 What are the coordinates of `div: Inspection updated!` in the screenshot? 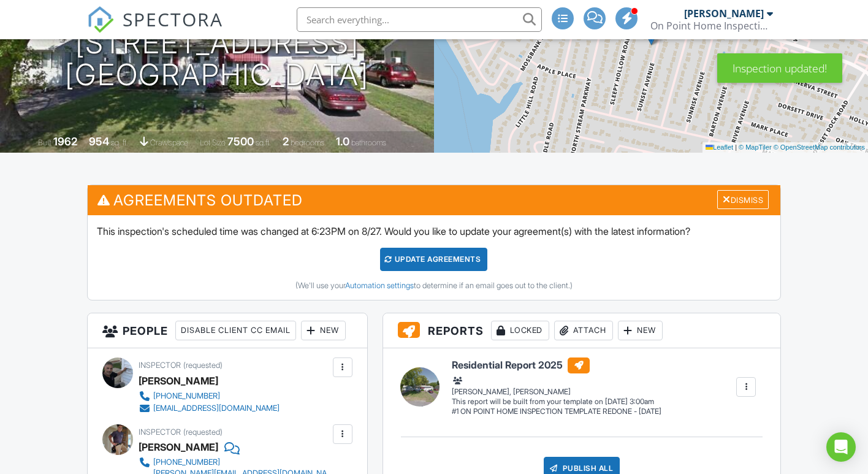 It's located at (780, 68).